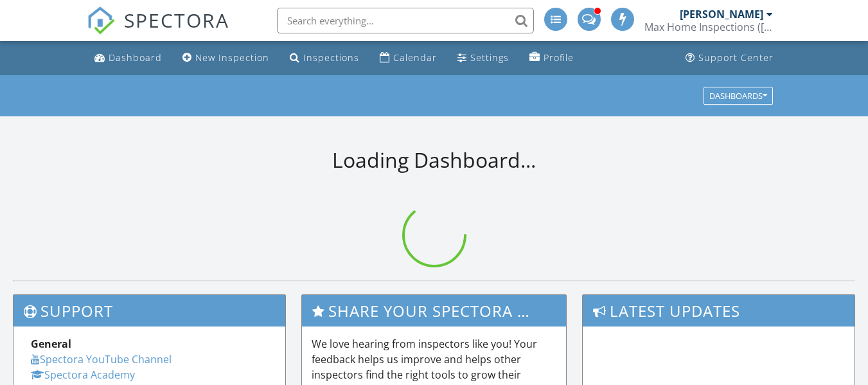 The image size is (868, 385). Describe the element at coordinates (738, 96) in the screenshot. I see `button: Dashboards` at that location.